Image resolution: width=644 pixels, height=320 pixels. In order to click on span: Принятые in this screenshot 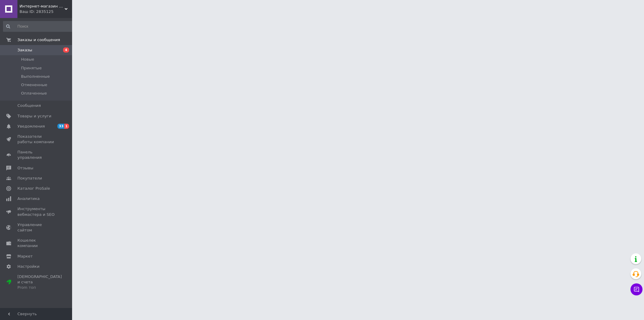, I will do `click(31, 68)`.